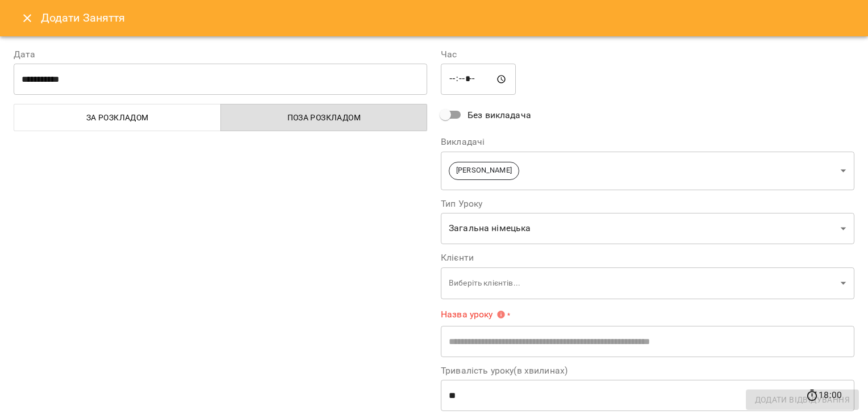 This screenshot has width=868, height=419. Describe the element at coordinates (117, 117) in the screenshot. I see `button: За розкладом` at that location.